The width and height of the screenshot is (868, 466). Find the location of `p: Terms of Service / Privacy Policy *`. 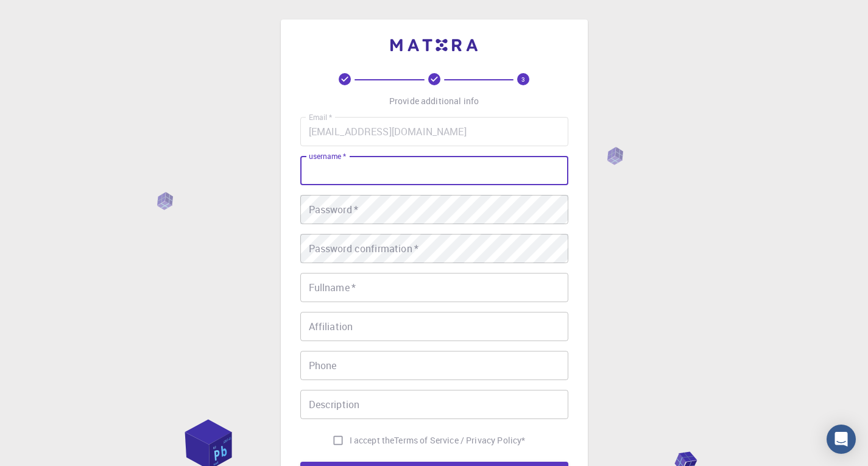

p: Terms of Service / Privacy Policy * is located at coordinates (459, 441).